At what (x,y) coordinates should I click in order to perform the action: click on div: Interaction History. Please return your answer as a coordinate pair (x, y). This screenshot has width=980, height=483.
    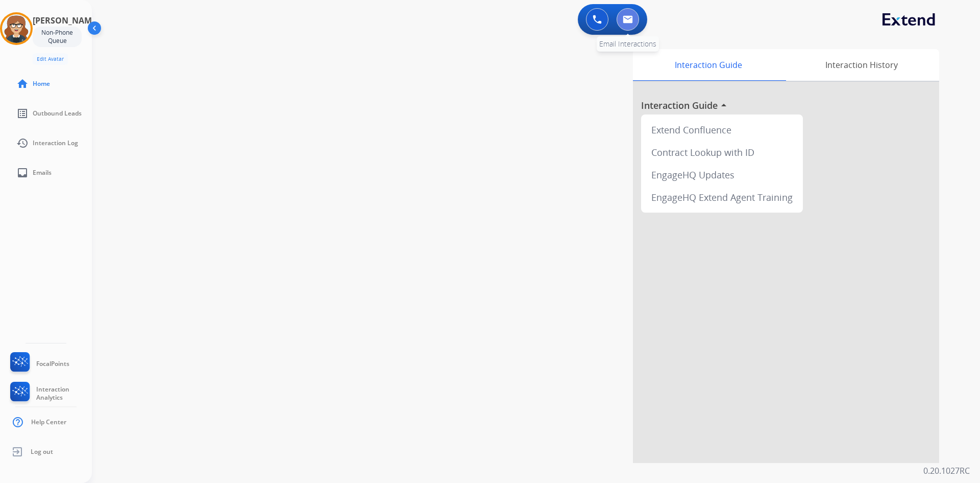
    Looking at the image, I should click on (862, 65).